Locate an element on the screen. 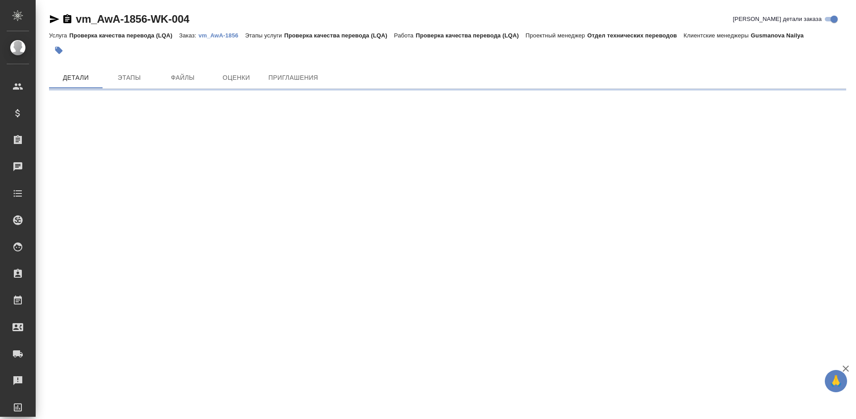  p: Заказ: is located at coordinates (189, 35).